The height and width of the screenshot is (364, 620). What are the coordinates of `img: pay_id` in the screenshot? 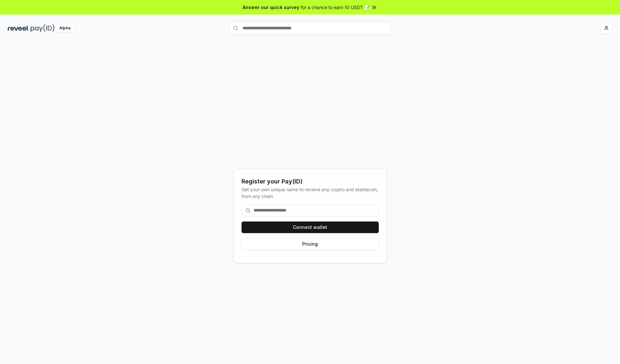 It's located at (43, 28).